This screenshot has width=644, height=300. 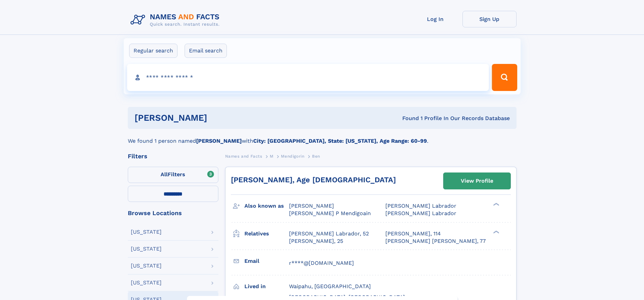 I want to click on a: Mendigorin, so click(x=292, y=156).